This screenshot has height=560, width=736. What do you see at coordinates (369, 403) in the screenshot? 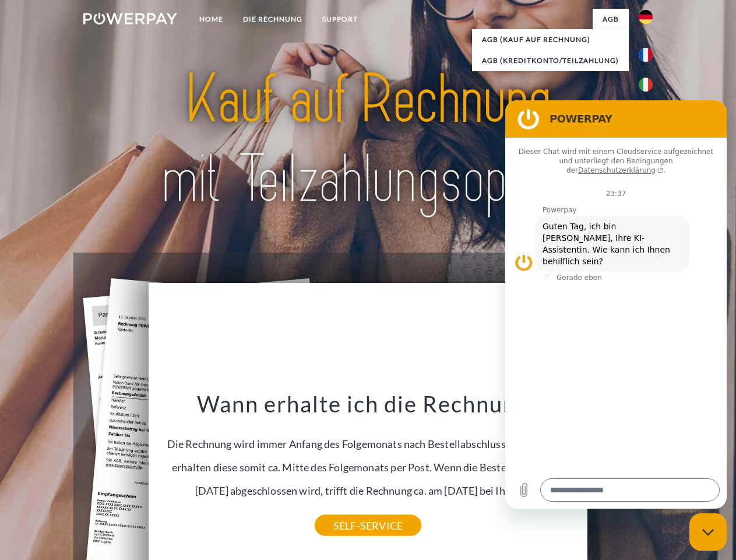
I see `h3: Wann erhalte ich die Rechnung?` at bounding box center [369, 403].